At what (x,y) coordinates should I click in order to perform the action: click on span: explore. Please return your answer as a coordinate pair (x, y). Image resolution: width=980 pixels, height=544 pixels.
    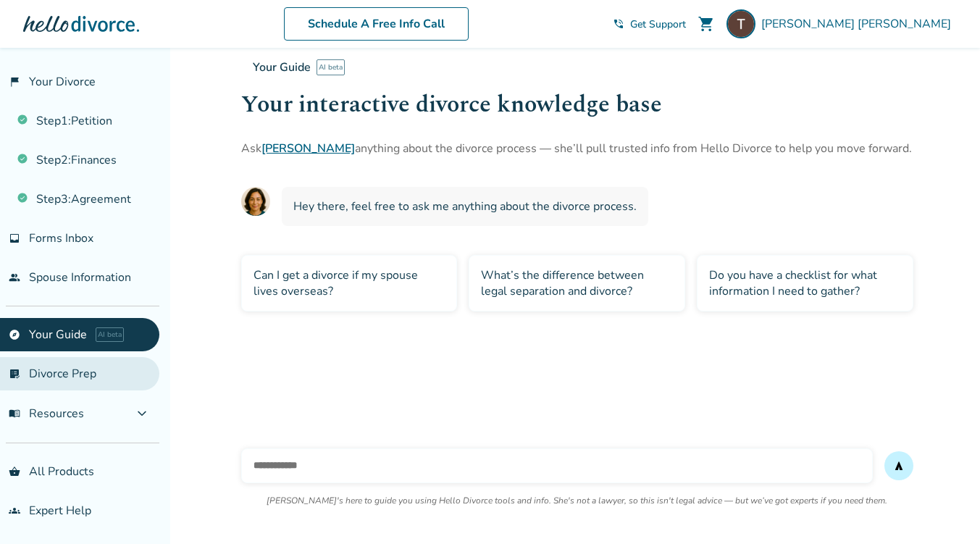
    Looking at the image, I should click on (15, 335).